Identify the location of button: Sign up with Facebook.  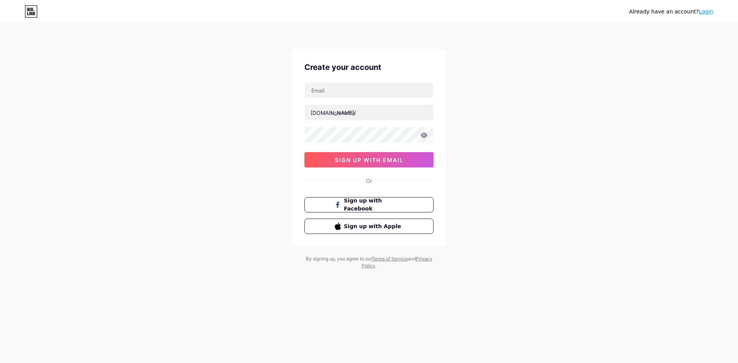
(369, 205).